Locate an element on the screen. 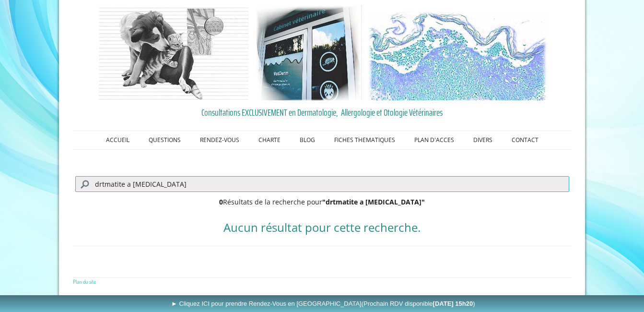 This screenshot has height=312, width=644. a: PLAN D'ACCES is located at coordinates (434, 140).